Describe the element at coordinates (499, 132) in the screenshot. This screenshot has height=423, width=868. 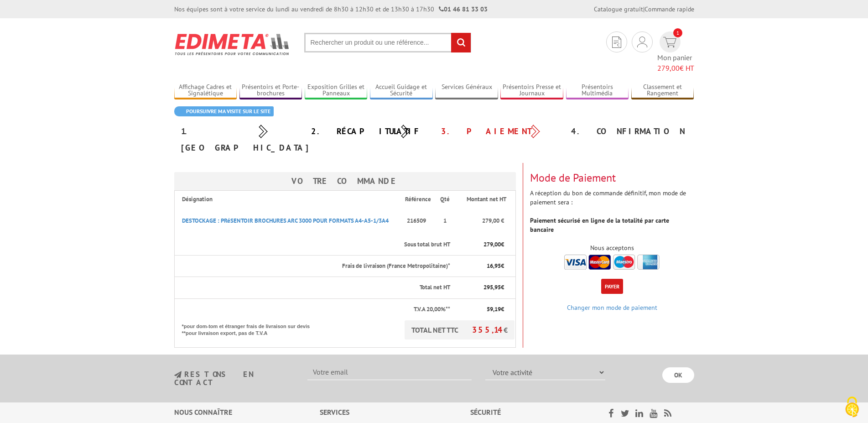
I see `div: 3. Paiement` at that location.